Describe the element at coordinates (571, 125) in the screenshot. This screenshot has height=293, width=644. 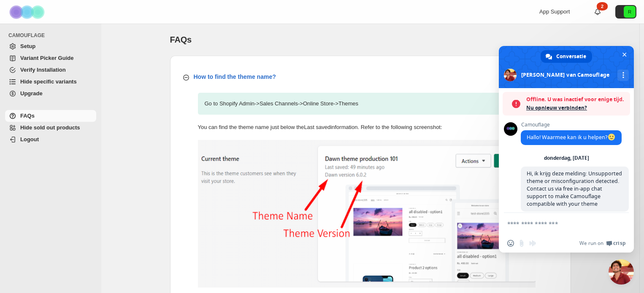
I see `span: Camouflage` at that location.